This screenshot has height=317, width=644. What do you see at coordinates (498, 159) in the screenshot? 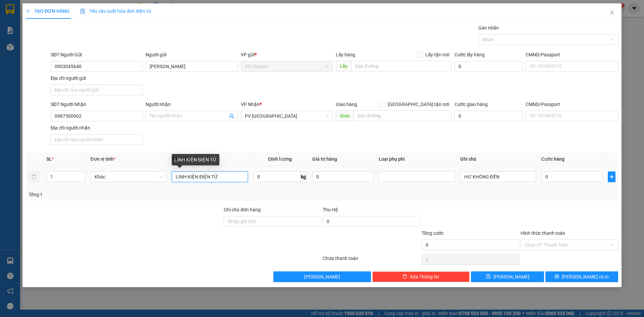
I see `th: Ghi chú` at bounding box center [498, 159].